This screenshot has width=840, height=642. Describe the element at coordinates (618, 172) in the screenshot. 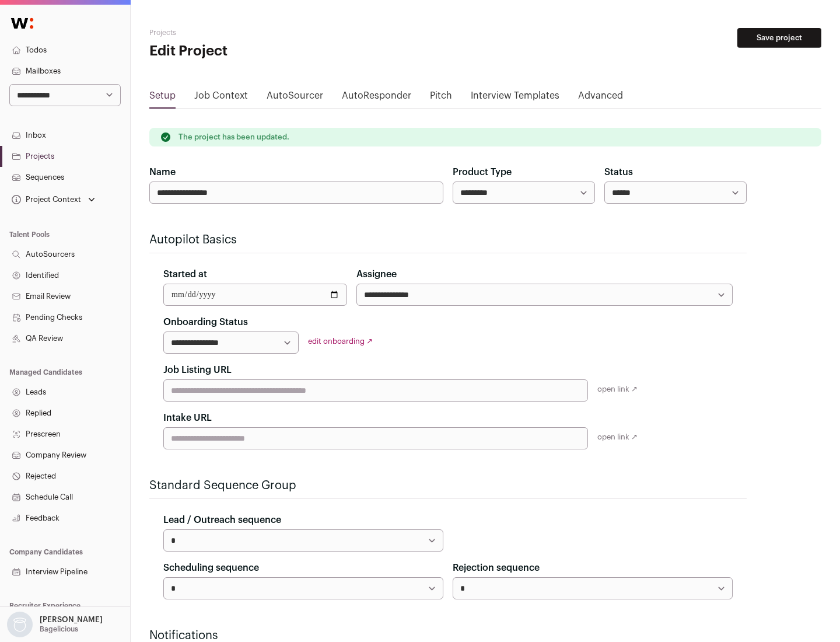

I see `label: Status` at that location.